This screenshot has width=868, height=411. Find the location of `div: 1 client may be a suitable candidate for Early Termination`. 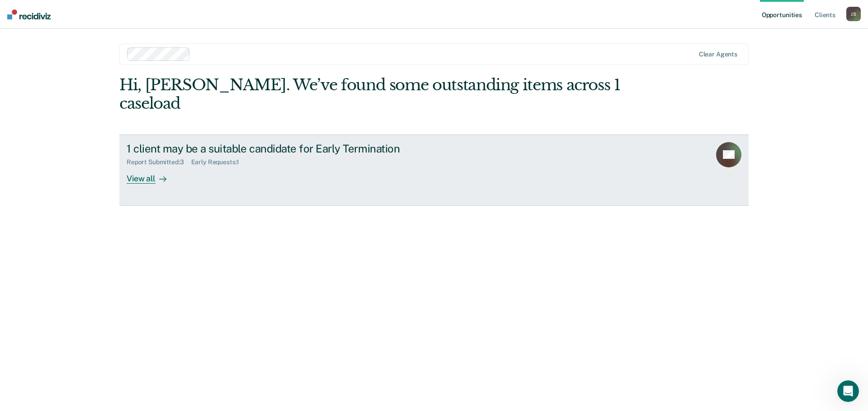

div: 1 client may be a suitable candidate for Early Termination is located at coordinates (285, 148).